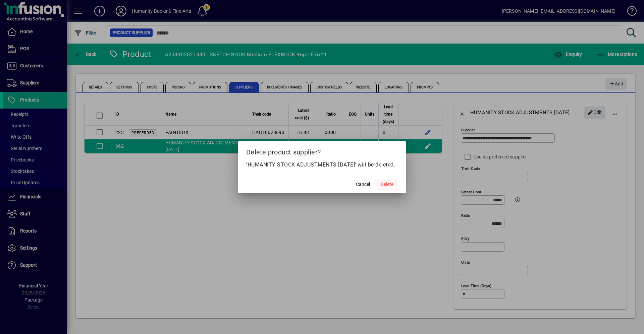 The image size is (644, 334). I want to click on h2: Delete product supplier?, so click(322, 151).